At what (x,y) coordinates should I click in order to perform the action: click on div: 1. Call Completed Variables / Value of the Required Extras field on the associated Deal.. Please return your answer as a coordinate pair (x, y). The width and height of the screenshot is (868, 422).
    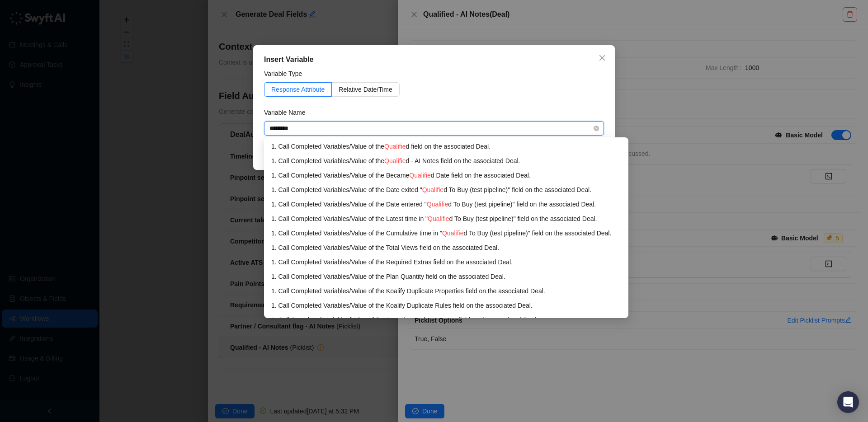
    Looking at the image, I should click on (446, 262).